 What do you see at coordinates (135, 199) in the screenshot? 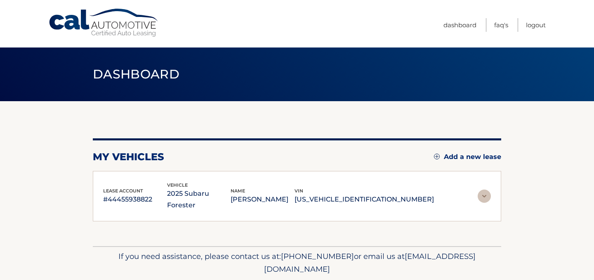
I see `p: #44455938822` at bounding box center [135, 199].